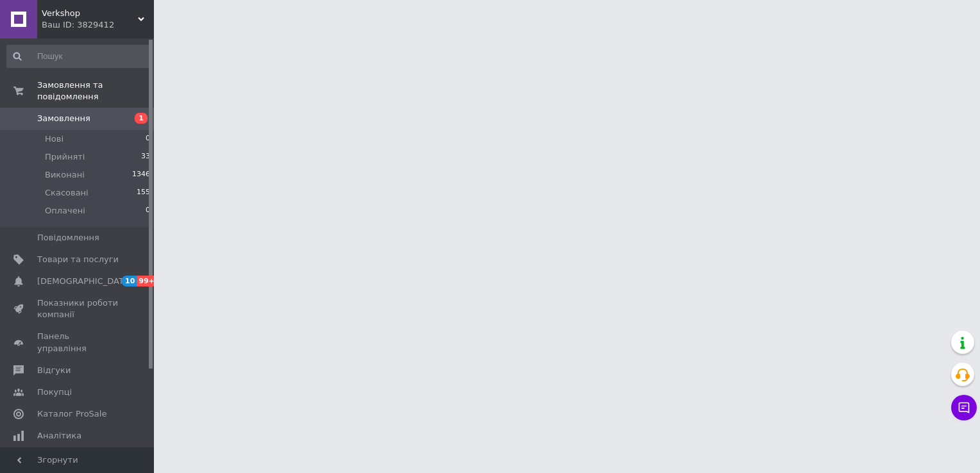  I want to click on span: Замовлення та повідомлення, so click(95, 91).